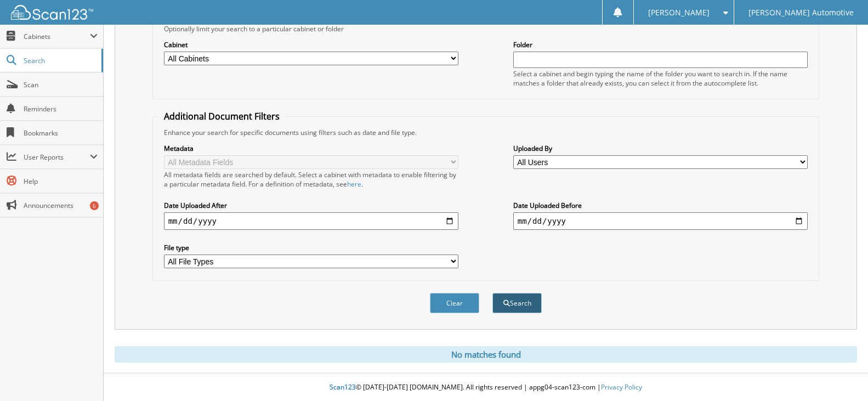  I want to click on div: Enhance your search for specific documents using filters such as date and file type., so click(486, 133).